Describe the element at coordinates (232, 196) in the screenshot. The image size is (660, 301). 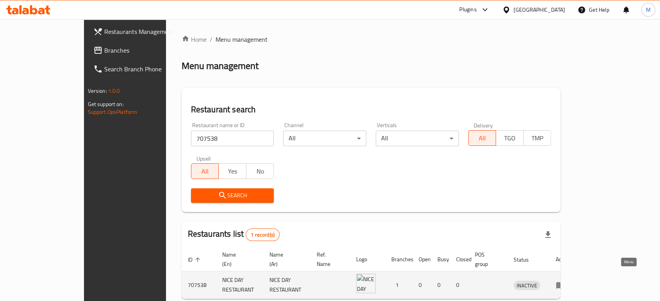
I see `button: Search` at that location.